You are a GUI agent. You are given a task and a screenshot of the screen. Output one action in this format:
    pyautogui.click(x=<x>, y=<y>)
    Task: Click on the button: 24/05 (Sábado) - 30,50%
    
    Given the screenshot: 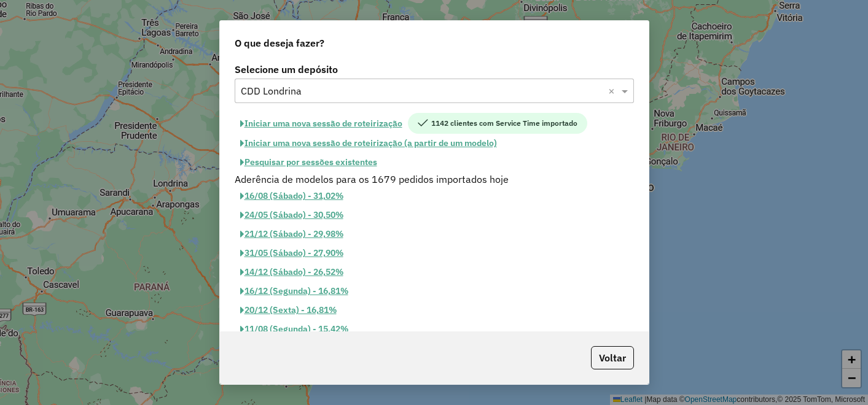 What is the action you would take?
    pyautogui.click(x=292, y=215)
    